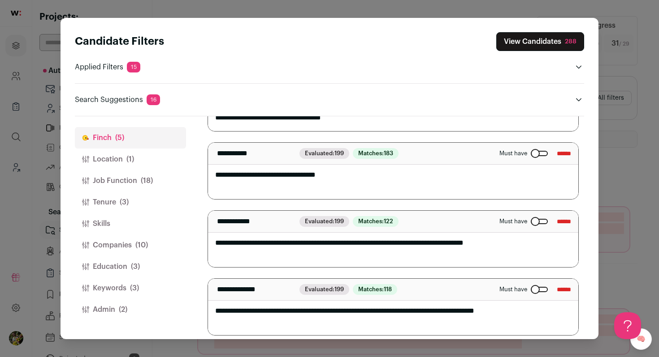  Describe the element at coordinates (130, 159) in the screenshot. I see `button: Location(1)` at that location.